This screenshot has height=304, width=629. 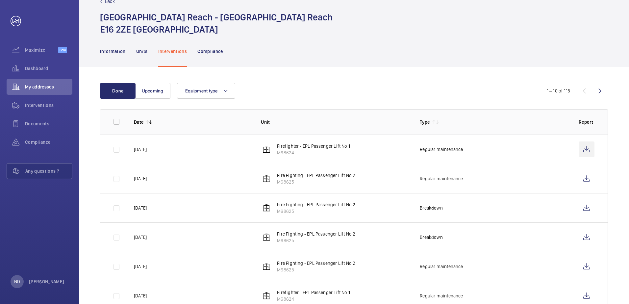 What do you see at coordinates (62, 50) in the screenshot?
I see `span: Beta` at bounding box center [62, 50].